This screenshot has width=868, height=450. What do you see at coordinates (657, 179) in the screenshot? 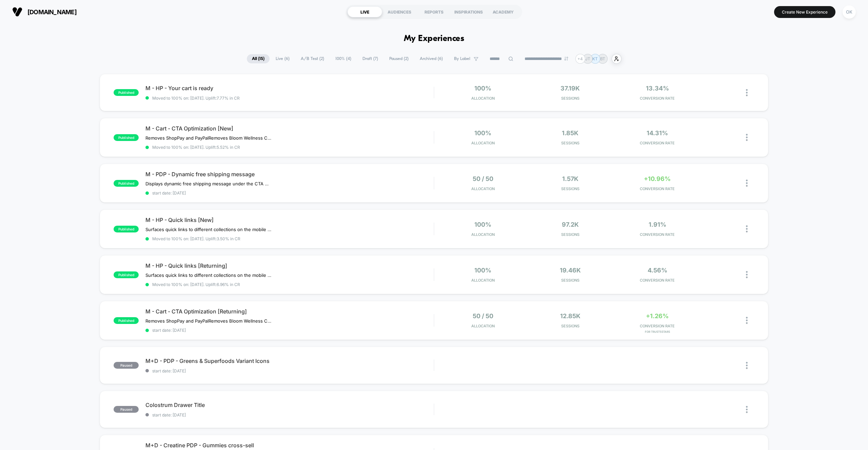
I see `span: +10.96%` at bounding box center [657, 179].